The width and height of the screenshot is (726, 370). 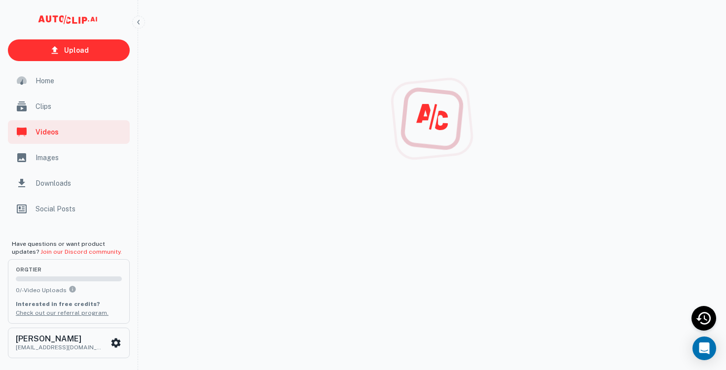 I want to click on div: Home, so click(x=69, y=81).